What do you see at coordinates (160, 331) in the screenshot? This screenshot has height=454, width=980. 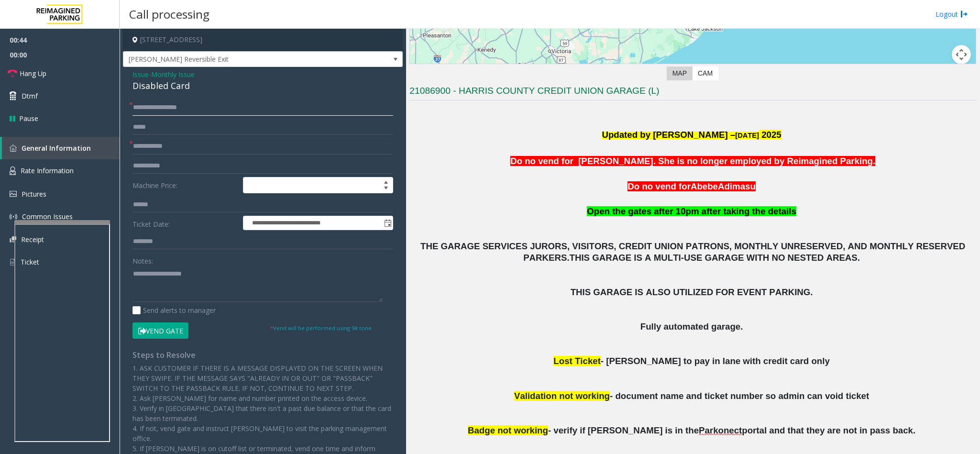 I see `button: Vend Gate` at bounding box center [160, 331].